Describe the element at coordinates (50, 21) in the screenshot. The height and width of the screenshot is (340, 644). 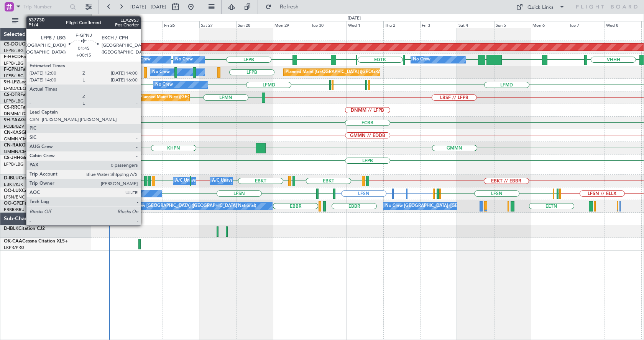
I see `span: All Aircraft` at that location.